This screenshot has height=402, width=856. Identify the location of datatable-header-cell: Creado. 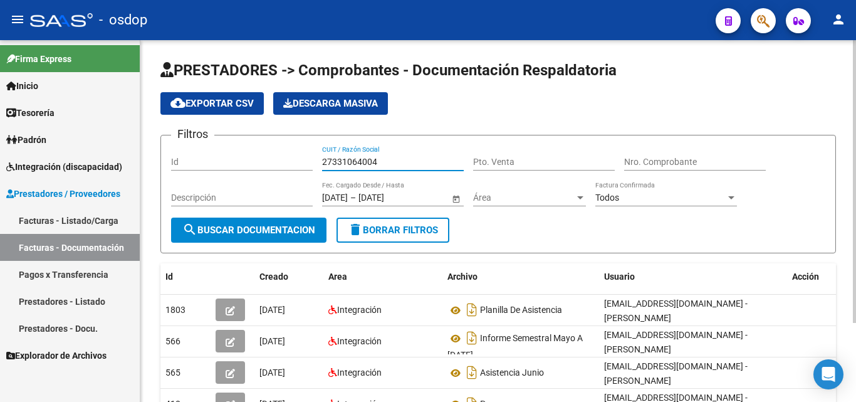
(289, 276).